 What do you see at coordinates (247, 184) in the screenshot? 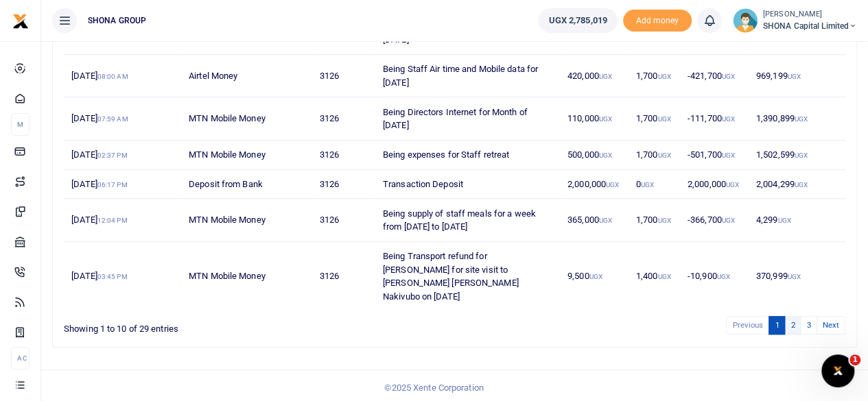
I see `td: Deposit from Bank` at bounding box center [247, 184].